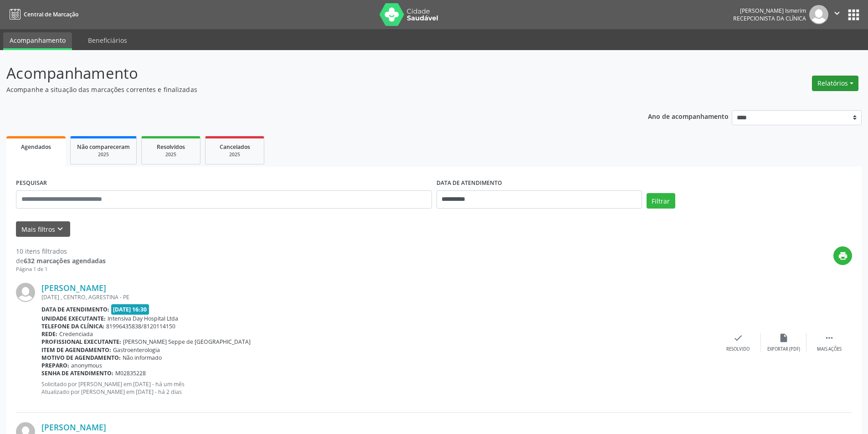  I want to click on label: PESQUISAR, so click(31, 183).